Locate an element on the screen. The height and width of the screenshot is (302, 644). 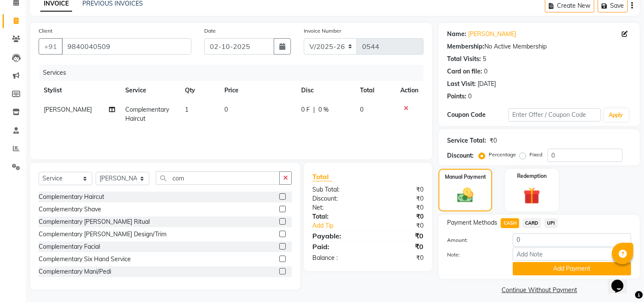
div: Payable: is located at coordinates (337, 235).